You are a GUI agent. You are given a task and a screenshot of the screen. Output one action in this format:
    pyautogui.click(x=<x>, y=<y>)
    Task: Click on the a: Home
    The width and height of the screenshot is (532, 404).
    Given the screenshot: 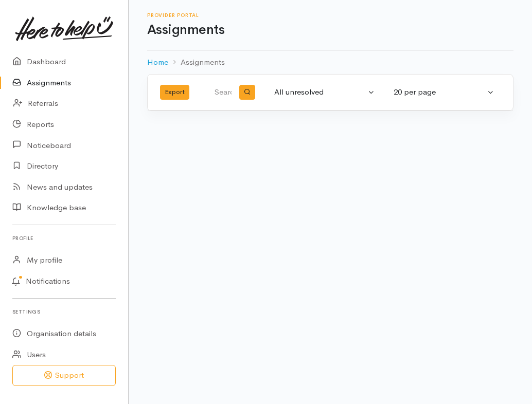 What is the action you would take?
    pyautogui.click(x=157, y=62)
    